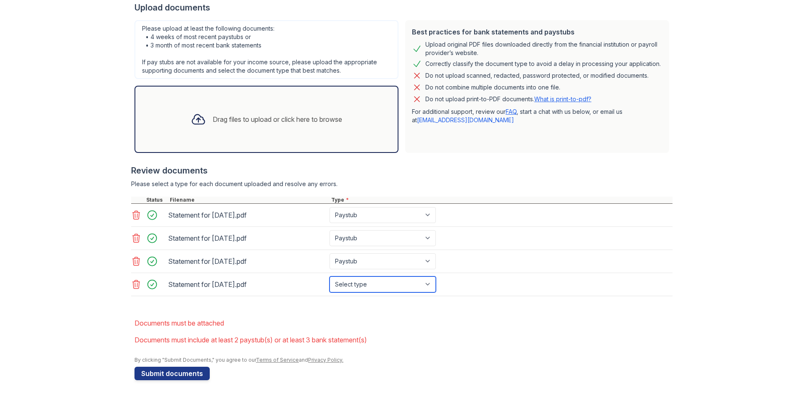 The image size is (807, 397). Describe the element at coordinates (403, 323) in the screenshot. I see `li: Documents must be attached` at that location.